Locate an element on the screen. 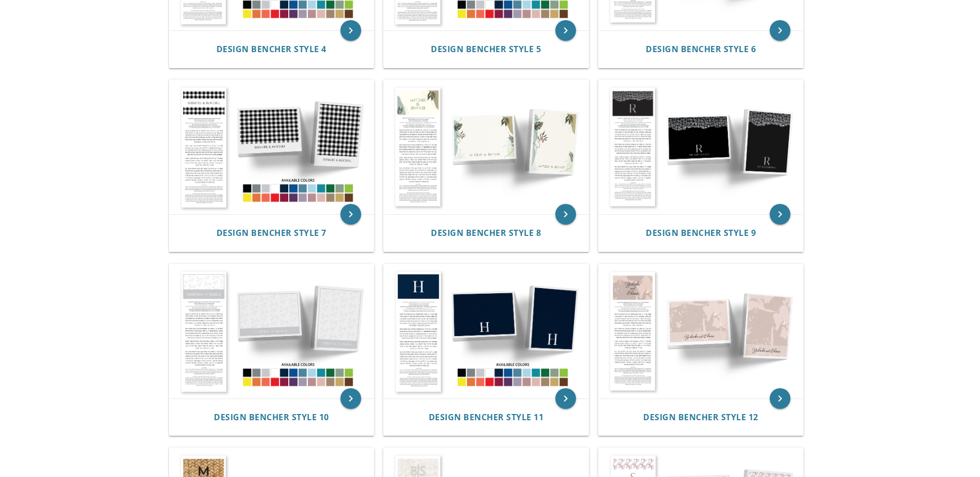 This screenshot has height=477, width=980. span: Design Bencher Style 7 is located at coordinates (271, 233).